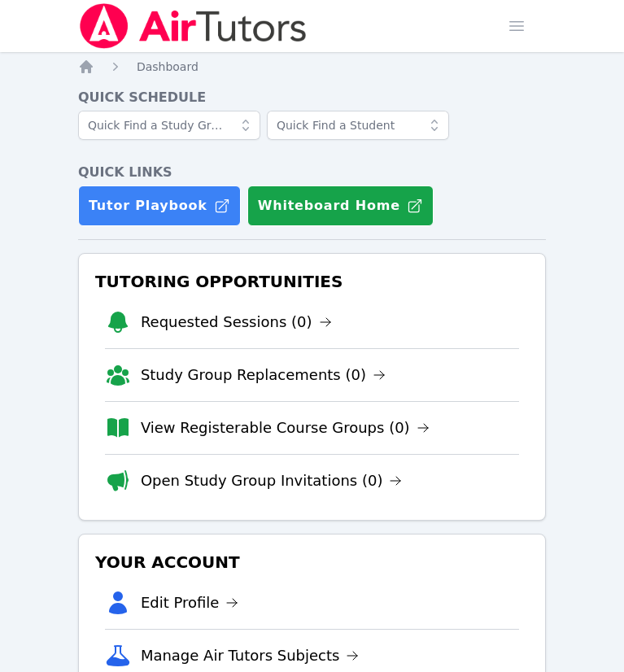 This screenshot has height=672, width=624. Describe the element at coordinates (358, 126) in the screenshot. I see `input: Quick Find a Student` at that location.